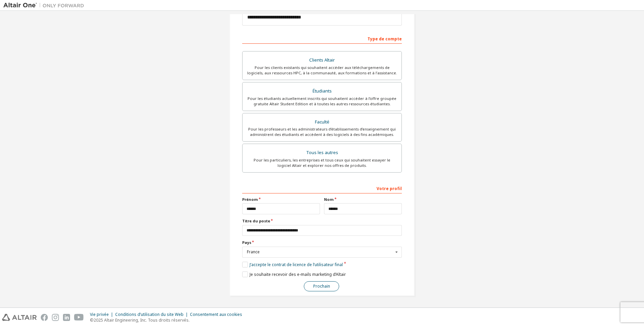  I want to click on img: Altaïr un, so click(45, 5).